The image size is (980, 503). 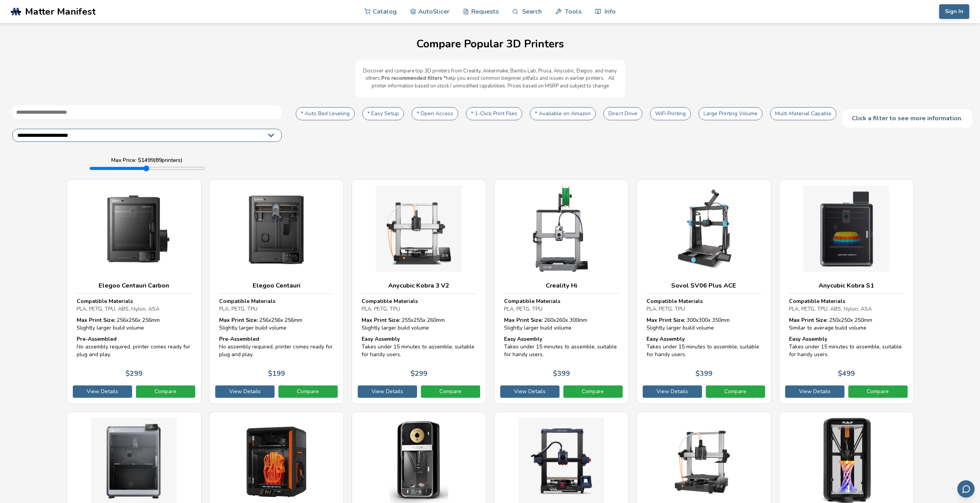 I want to click on a: Creality HiCompatible MaterialsPLA, PETG, TPUMax Print Size: 260x260x 300mmSlightly larger build ..., so click(x=561, y=292).